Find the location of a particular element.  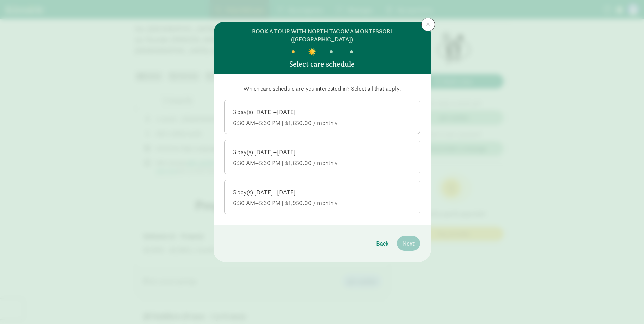

p: Which care schedule are you interested in? Select all that apply. is located at coordinates (322, 88).